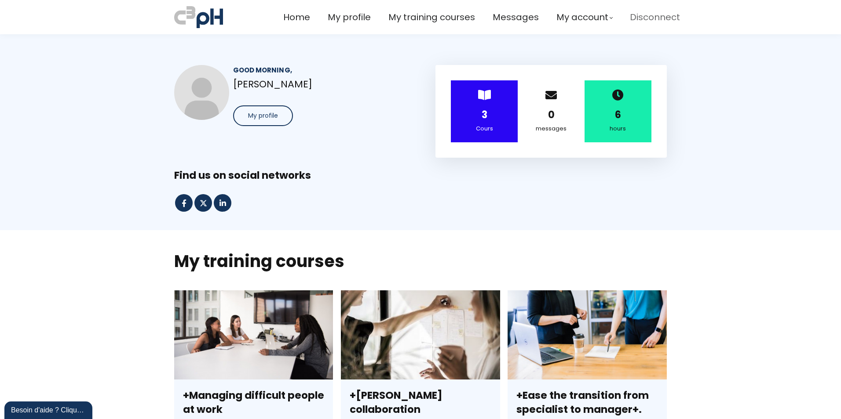 The height and width of the screenshot is (419, 841). What do you see at coordinates (431, 17) in the screenshot?
I see `span: My training courses` at bounding box center [431, 17].